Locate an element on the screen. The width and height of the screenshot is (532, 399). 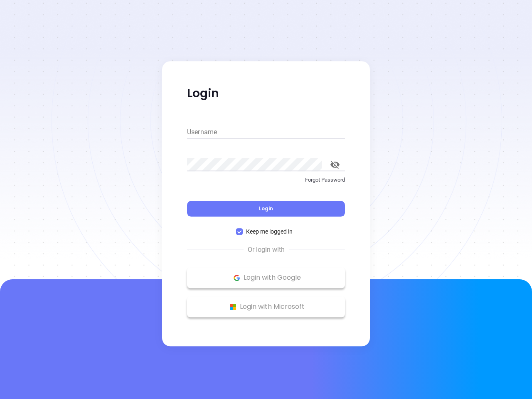
p: Forgot Password is located at coordinates (266, 180).